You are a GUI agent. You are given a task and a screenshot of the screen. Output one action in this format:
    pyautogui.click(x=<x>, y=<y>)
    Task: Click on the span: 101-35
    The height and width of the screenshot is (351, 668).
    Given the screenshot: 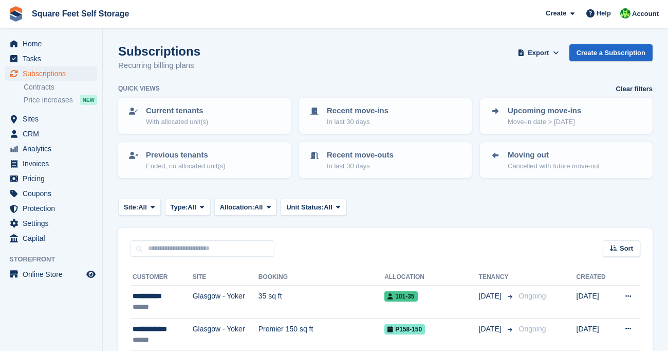 What is the action you would take?
    pyautogui.click(x=401, y=296)
    